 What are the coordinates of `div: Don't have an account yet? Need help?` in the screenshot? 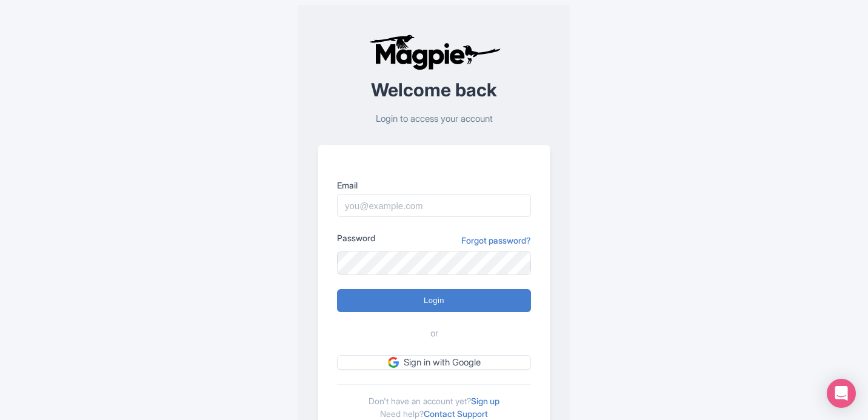 It's located at (434, 402).